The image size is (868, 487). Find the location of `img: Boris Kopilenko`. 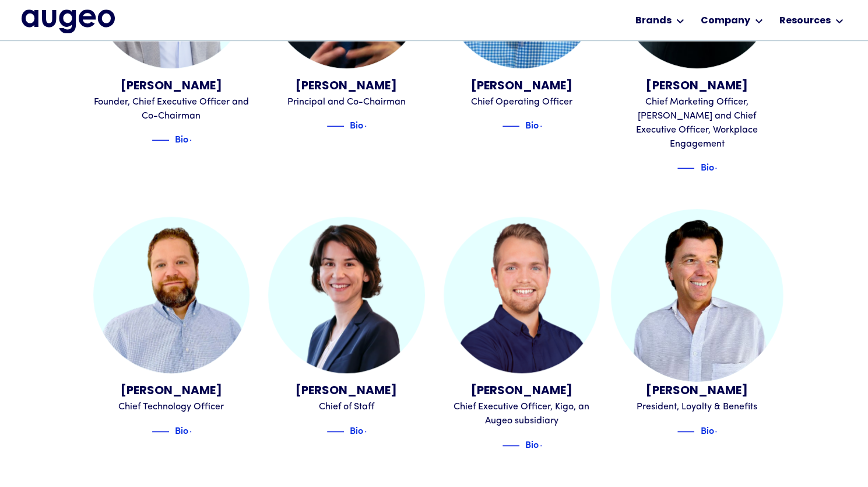

img: Boris Kopilenko is located at coordinates (172, 294).